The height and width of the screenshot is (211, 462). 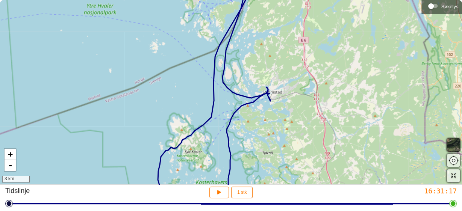 What do you see at coordinates (10, 166) in the screenshot?
I see `a: Zoom ut` at bounding box center [10, 166].